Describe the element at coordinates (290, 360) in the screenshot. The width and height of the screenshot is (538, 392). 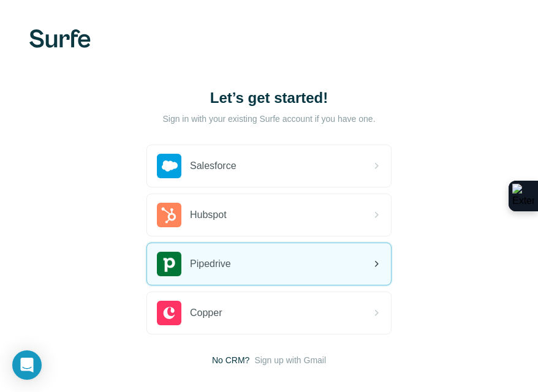
I see `button: Sign up with Gmail` at that location.